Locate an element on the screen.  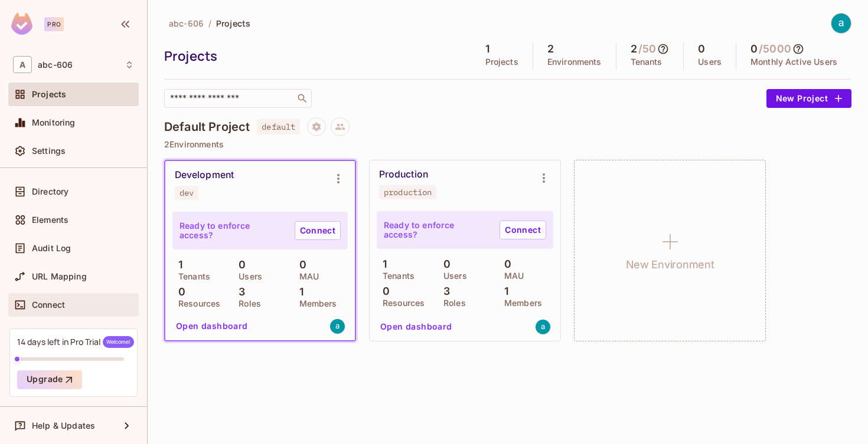
span: Connect is located at coordinates (48, 305).